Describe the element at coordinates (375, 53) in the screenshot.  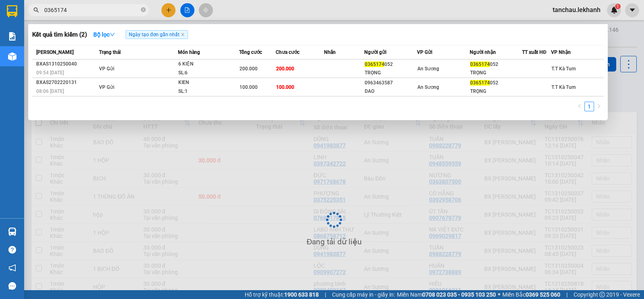
I see `span: Người gửi` at that location.